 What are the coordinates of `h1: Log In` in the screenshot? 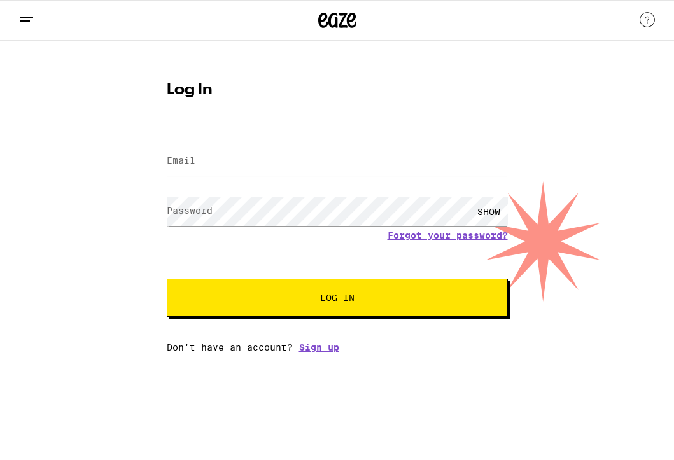 It's located at (337, 90).